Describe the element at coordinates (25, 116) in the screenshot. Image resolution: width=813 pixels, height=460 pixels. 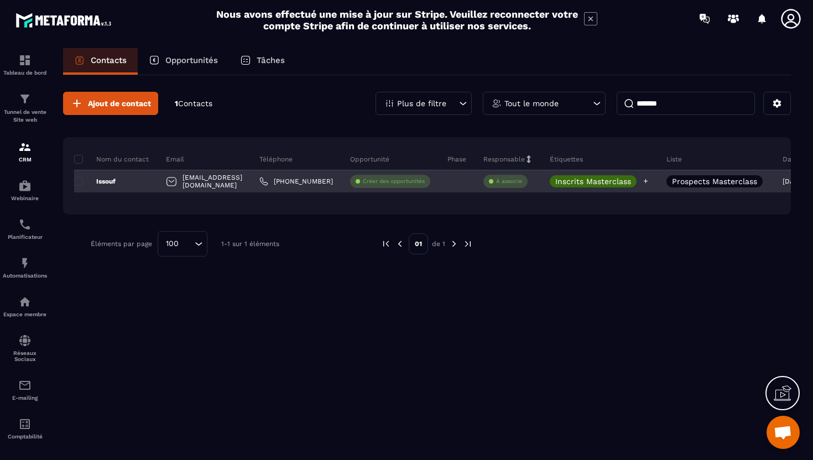
I see `p: Tunnel de vente Site web` at that location.